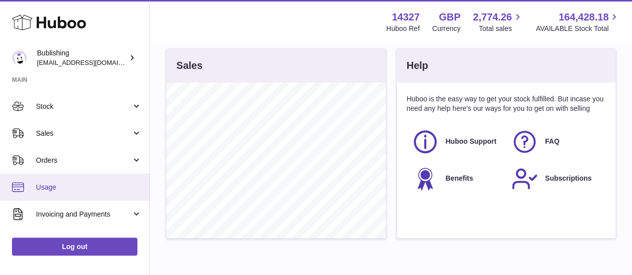 Image resolution: width=632 pixels, height=275 pixels. Describe the element at coordinates (82, 58) in the screenshot. I see `div: Bublishing` at that location.